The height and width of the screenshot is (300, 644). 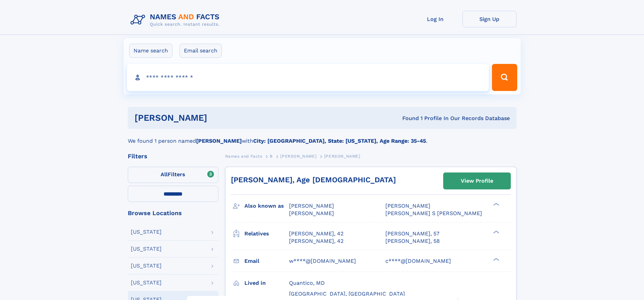 I want to click on div: We found 1 person named with ., so click(x=322, y=137).